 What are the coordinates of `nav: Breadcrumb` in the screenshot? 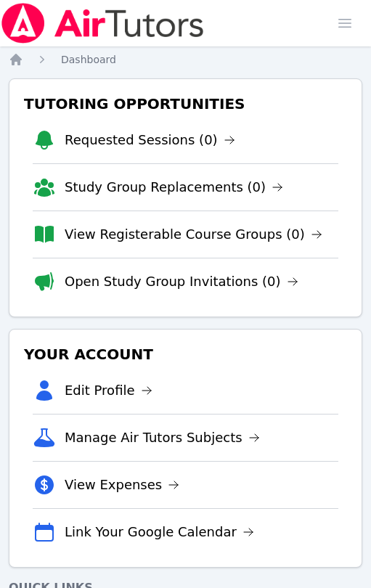 It's located at (185, 60).